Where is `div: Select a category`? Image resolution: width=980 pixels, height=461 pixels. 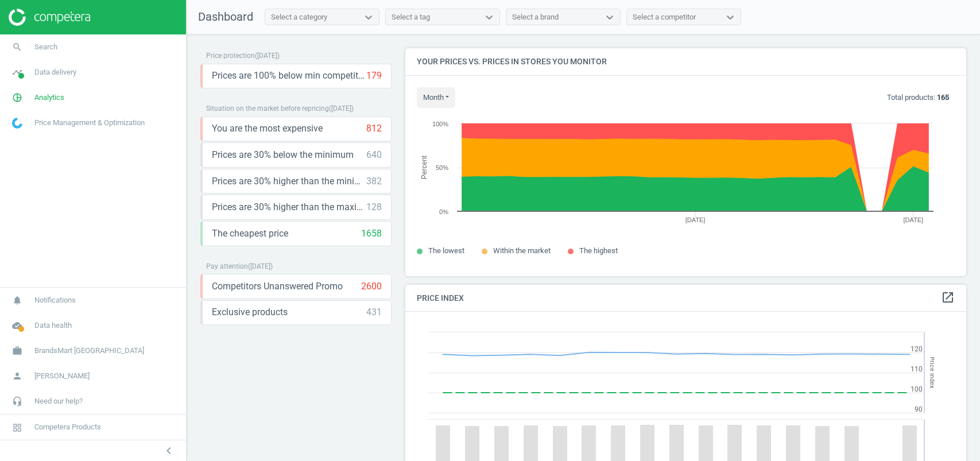 div: Select a category is located at coordinates (299, 17).